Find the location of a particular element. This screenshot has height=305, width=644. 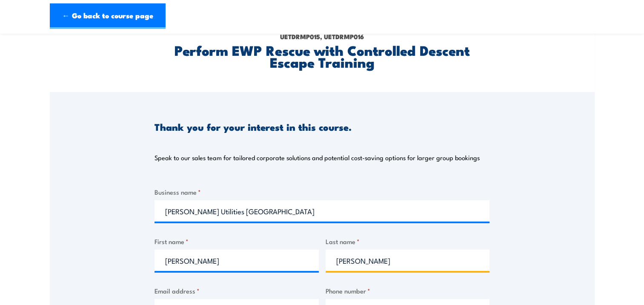

p: UETDRMP015, UETDRMP016 is located at coordinates (322, 37).